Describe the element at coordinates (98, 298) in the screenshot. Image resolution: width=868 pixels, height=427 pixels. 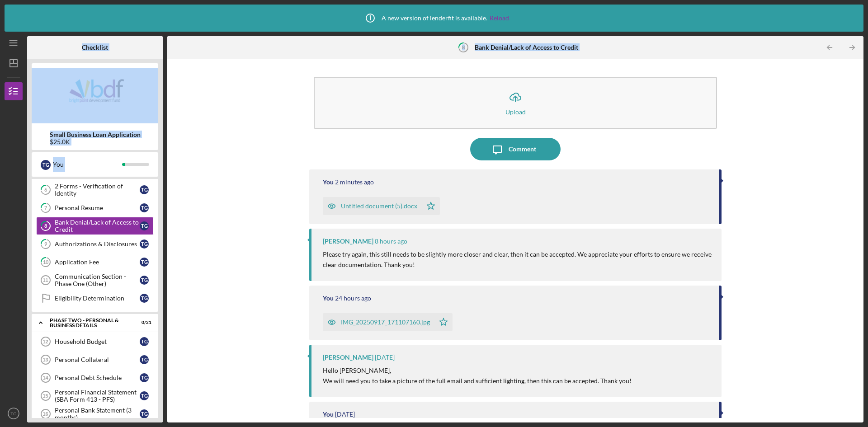
I see `div: Eligibility Determination` at that location.